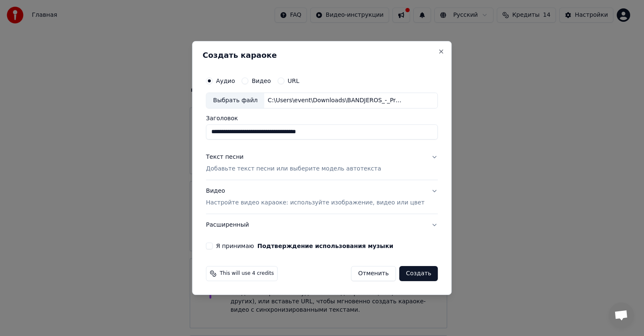 The height and width of the screenshot is (336, 644). I want to click on div: Видео, so click(315, 197).